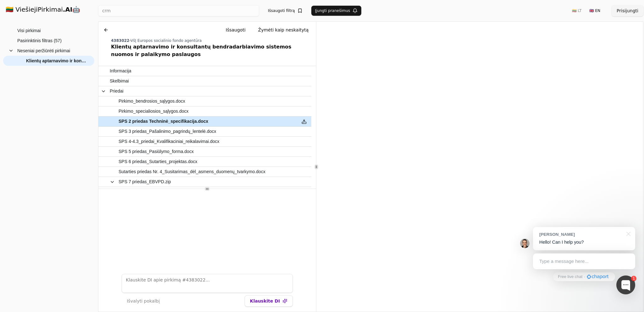 This screenshot has height=312, width=644. Describe the element at coordinates (179, 11) in the screenshot. I see `input: Greita paieška...` at that location.